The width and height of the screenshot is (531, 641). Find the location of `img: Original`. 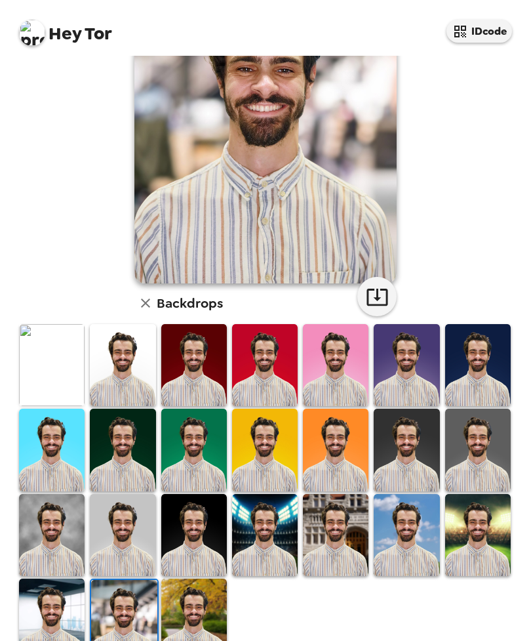

img: Original is located at coordinates (52, 365).